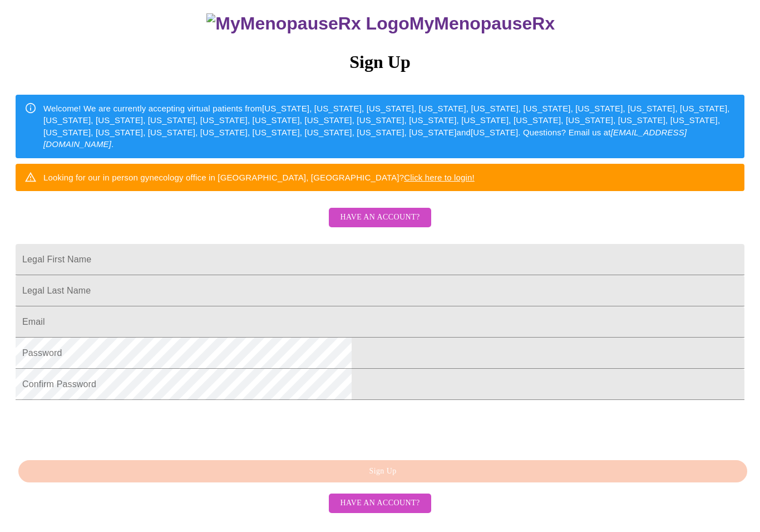  What do you see at coordinates (381, 24) in the screenshot?
I see `h3: MyMenopauseRx` at bounding box center [381, 24].